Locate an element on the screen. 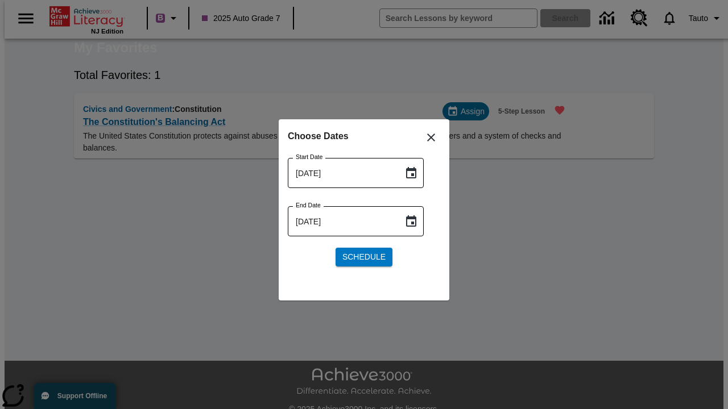 This screenshot has width=728, height=409. label: End Date is located at coordinates (308, 205).